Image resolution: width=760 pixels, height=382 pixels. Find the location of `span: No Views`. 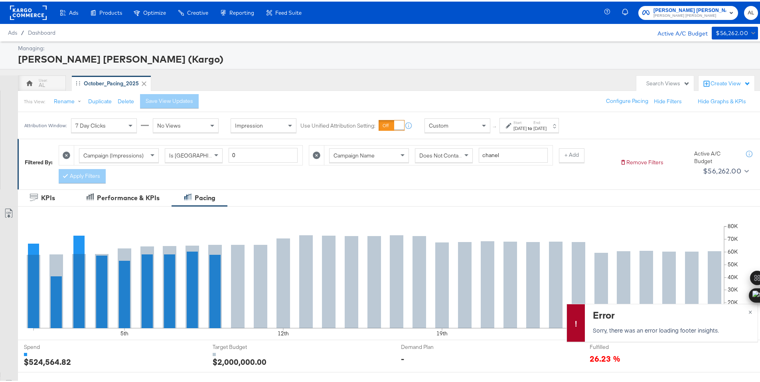

span: No Views is located at coordinates (169, 124).